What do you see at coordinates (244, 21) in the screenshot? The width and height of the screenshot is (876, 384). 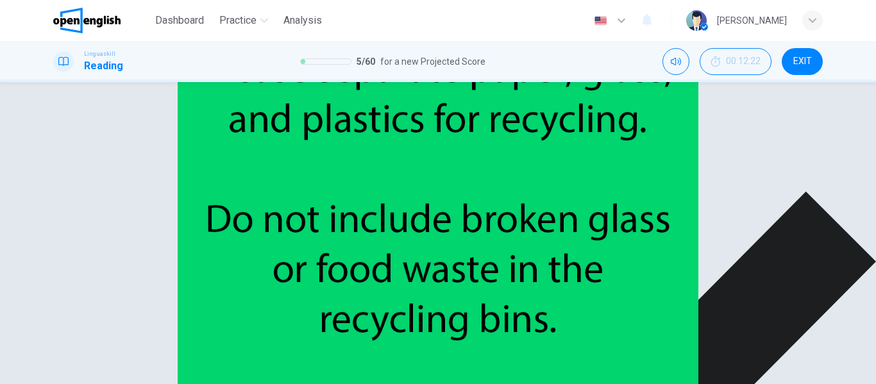 I see `button: Practice` at bounding box center [244, 21].